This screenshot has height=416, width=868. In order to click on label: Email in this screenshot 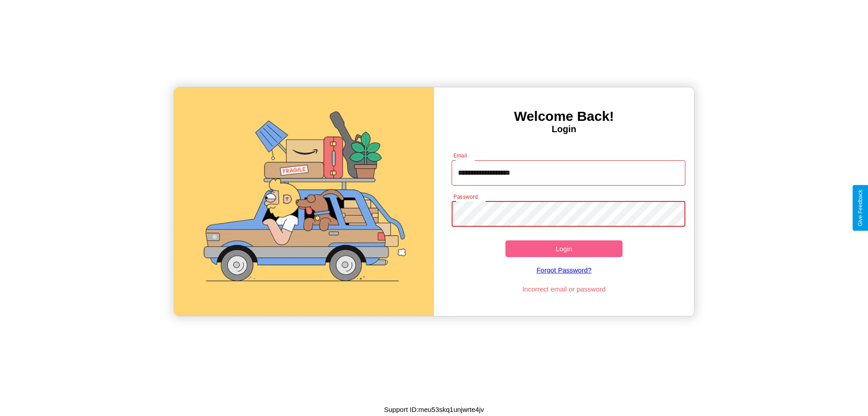, I will do `click(460, 155)`.